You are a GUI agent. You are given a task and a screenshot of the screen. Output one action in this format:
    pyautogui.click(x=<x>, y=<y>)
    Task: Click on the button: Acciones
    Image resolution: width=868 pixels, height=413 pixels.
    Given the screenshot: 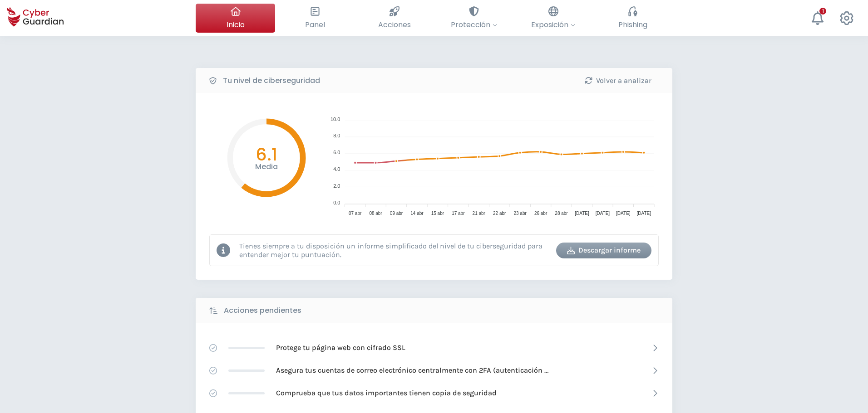 What is the action you would take?
    pyautogui.click(x=394, y=18)
    